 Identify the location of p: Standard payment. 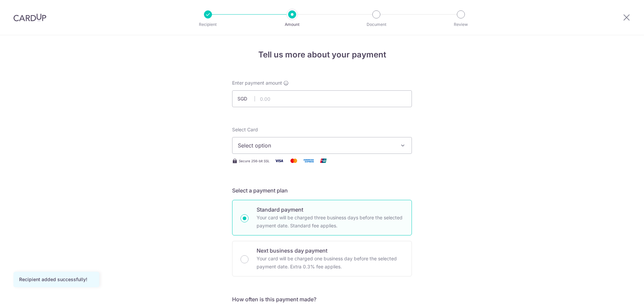
(330, 209).